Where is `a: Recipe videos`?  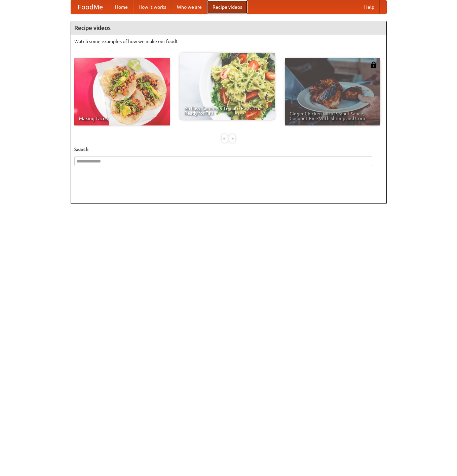
a: Recipe videos is located at coordinates (227, 7).